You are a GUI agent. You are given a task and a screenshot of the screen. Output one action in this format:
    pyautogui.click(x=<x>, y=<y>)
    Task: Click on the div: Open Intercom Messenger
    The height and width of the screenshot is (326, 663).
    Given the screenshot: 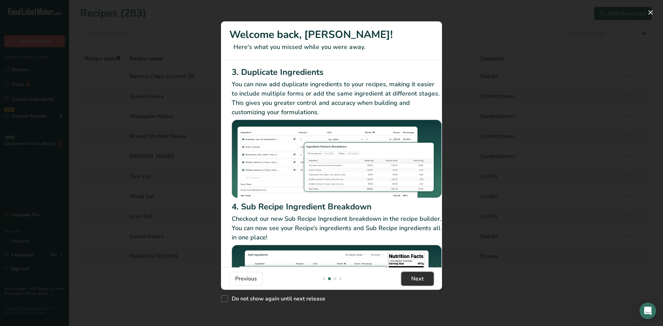 What is the action you would take?
    pyautogui.click(x=647, y=311)
    